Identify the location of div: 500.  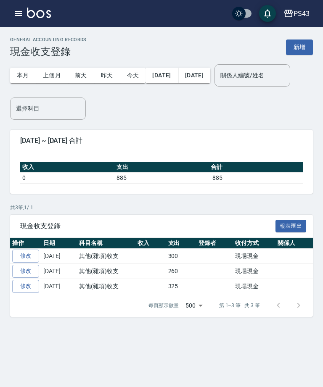
(194, 306).